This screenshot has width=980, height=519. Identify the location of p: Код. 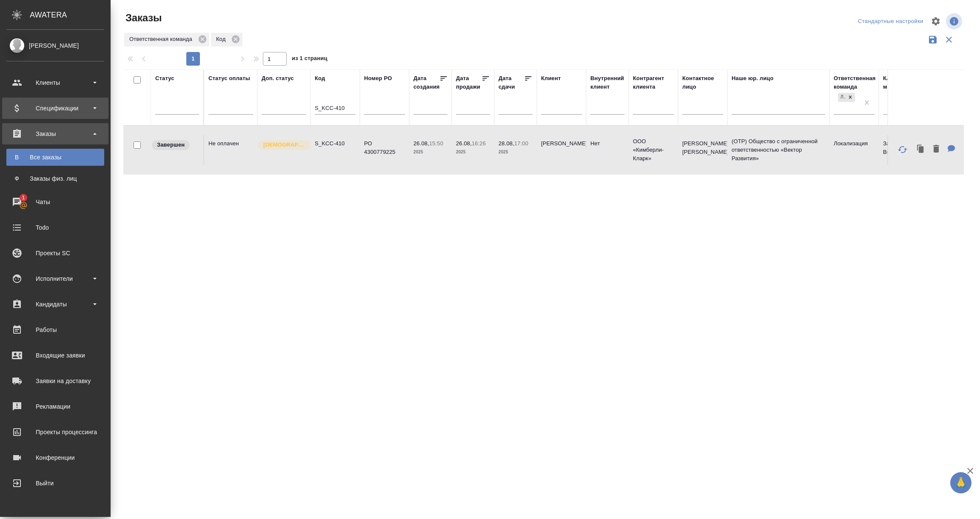
(222, 39).